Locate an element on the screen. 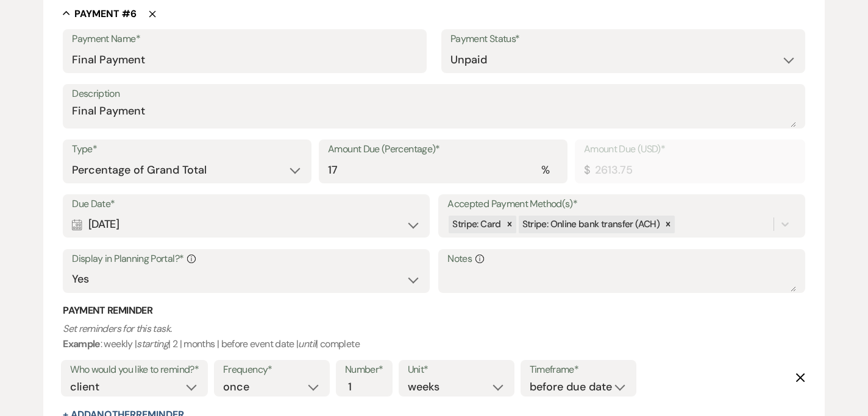 This screenshot has height=416, width=868. label: Timeframe* is located at coordinates (579, 370).